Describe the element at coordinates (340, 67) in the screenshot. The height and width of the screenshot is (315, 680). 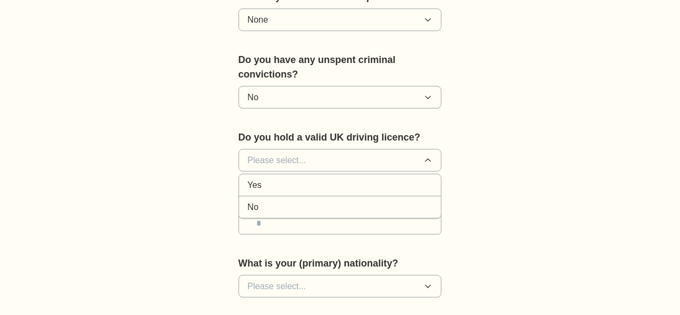
I see `label: Do you have any unspent criminal convictions?` at that location.